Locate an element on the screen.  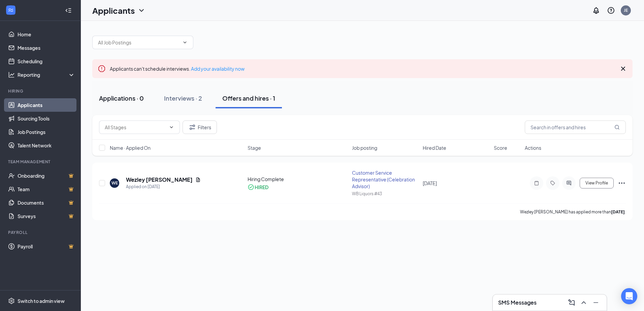
a: PayrollCrown is located at coordinates (46, 246).